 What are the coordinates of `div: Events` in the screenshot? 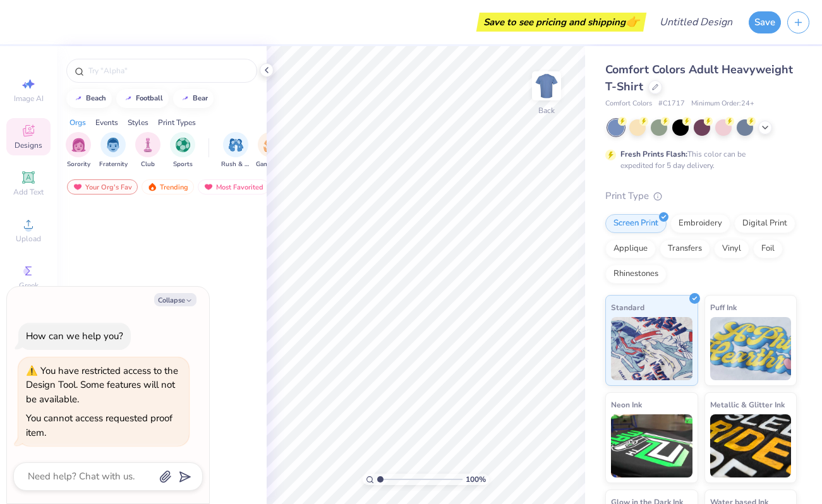 It's located at (107, 123).